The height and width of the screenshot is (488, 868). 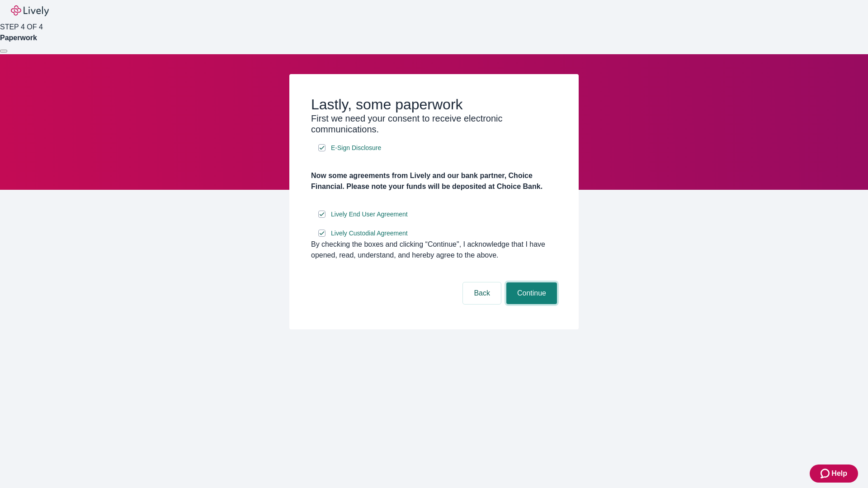 I want to click on button: Zendesk support iconHelp, so click(x=833, y=474).